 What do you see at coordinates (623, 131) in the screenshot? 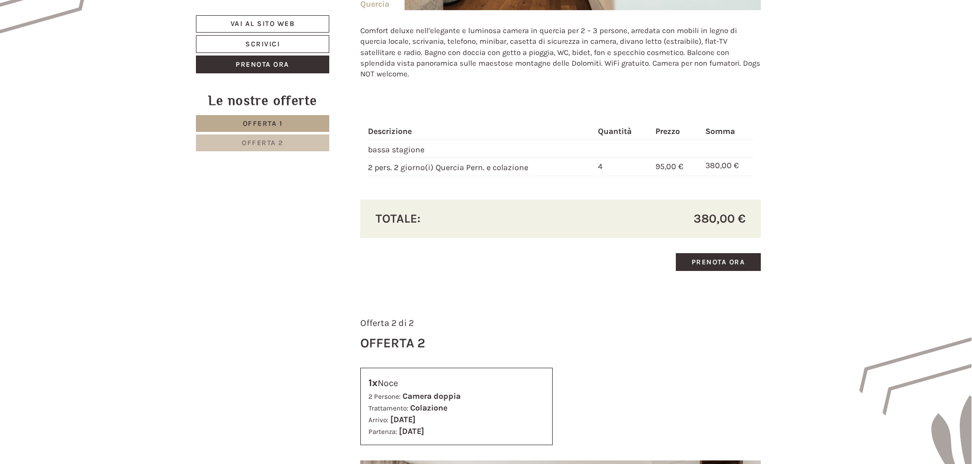
I see `th: Quantità` at bounding box center [623, 131].